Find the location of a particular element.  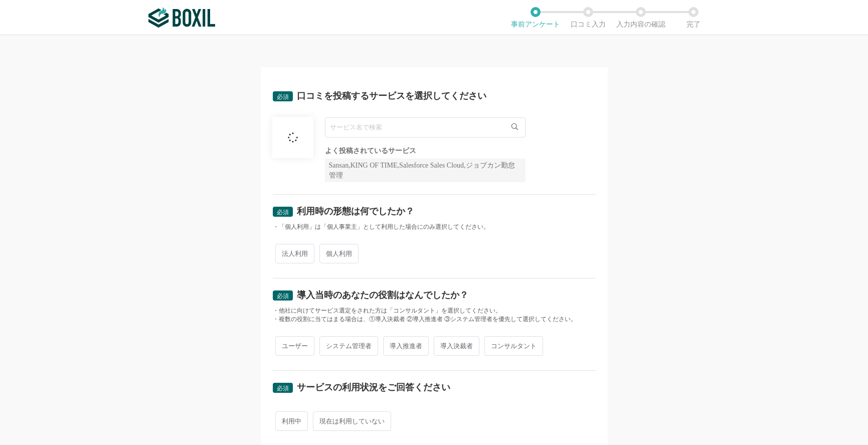

div: ・複数の役割に当てはまる場合は、①導入決裁者 ②導入推進者 ③システム管理者を優先して選択してください。 is located at coordinates (434, 319).